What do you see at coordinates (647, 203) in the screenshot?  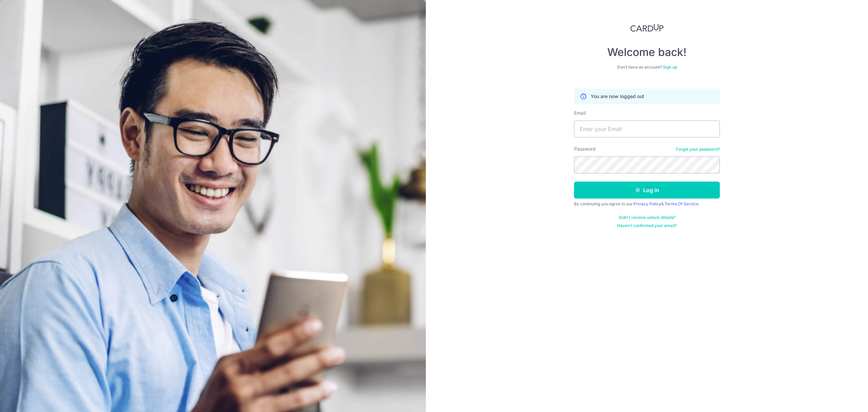 I see `a: Privacy Policy` at bounding box center [647, 203].